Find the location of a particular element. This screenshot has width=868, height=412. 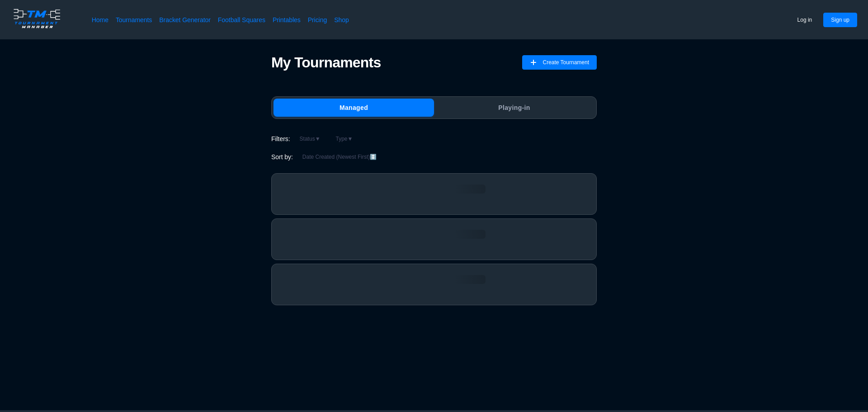

a: Pricing is located at coordinates (317, 20).